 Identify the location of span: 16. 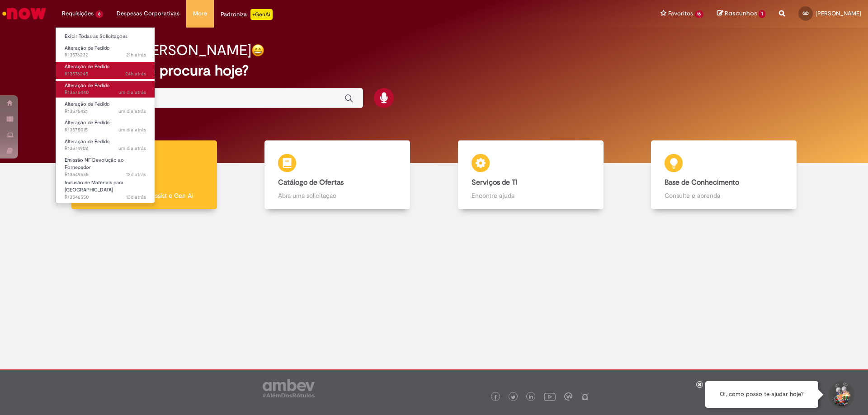
(699, 14).